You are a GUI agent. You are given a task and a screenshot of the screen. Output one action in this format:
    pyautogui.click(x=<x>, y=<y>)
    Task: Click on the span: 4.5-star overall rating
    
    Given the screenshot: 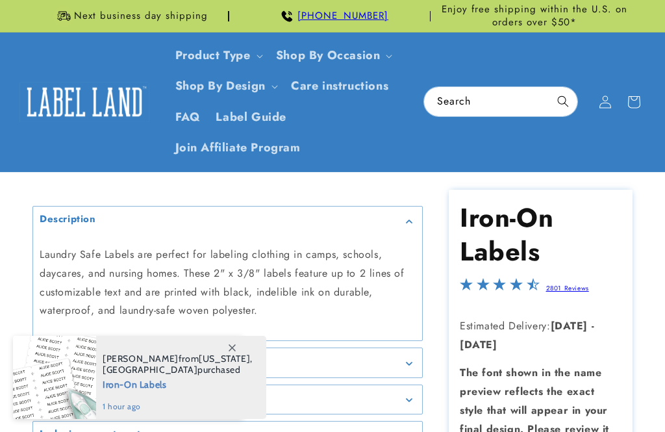 What is the action you would take?
    pyautogui.click(x=500, y=289)
    